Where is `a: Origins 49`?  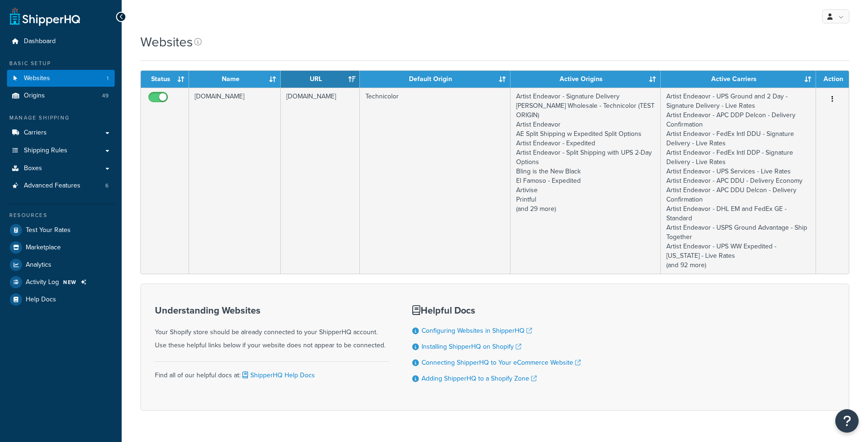 a: Origins 49 is located at coordinates (61, 95).